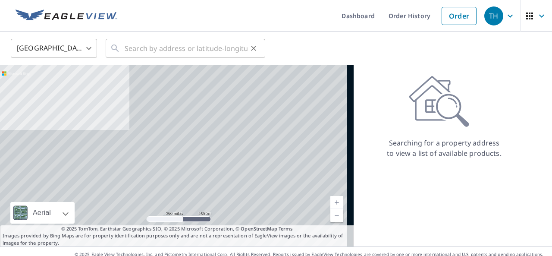 Image resolution: width=552 pixels, height=256 pixels. What do you see at coordinates (494, 16) in the screenshot?
I see `div: TH` at bounding box center [494, 16].